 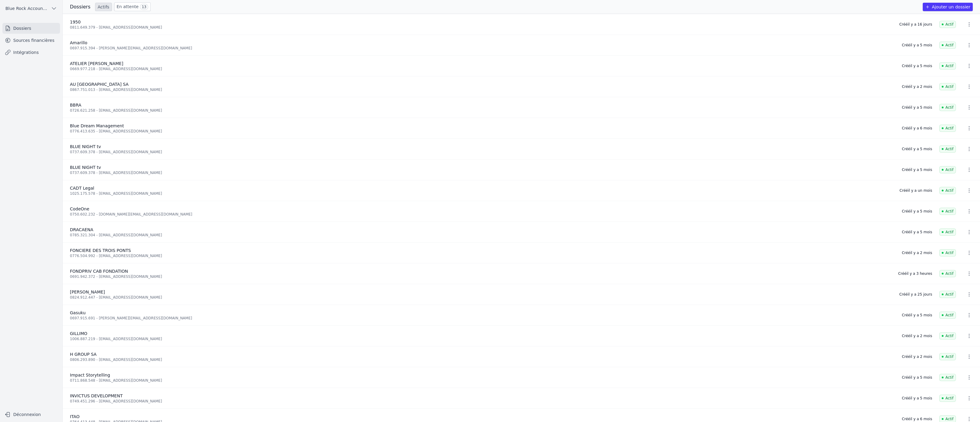 What do you see at coordinates (80, 7) in the screenshot?
I see `h3: Dossiers` at bounding box center [80, 7].